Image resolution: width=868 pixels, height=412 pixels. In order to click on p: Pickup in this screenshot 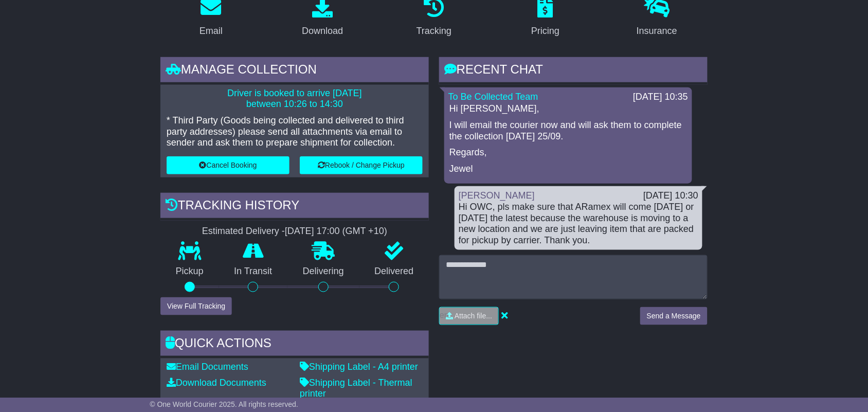, I will do `click(190, 272)`.